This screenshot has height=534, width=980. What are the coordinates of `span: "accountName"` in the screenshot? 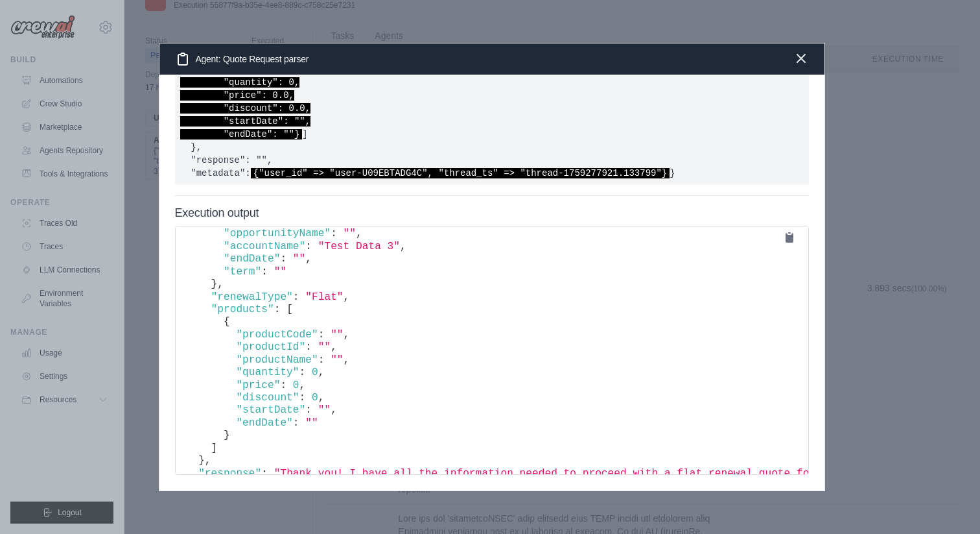 It's located at (264, 246).